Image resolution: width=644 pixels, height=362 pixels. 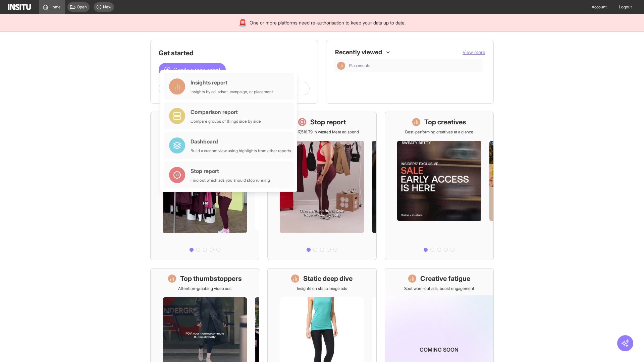 I want to click on div: Build a custom view using highlights from other reports, so click(x=241, y=151).